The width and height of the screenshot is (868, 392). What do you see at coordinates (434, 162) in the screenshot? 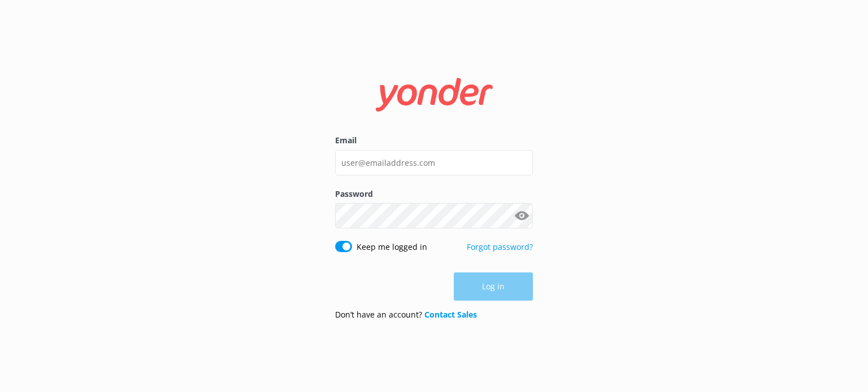
I see `input: user@emailaddress.com` at bounding box center [434, 162].